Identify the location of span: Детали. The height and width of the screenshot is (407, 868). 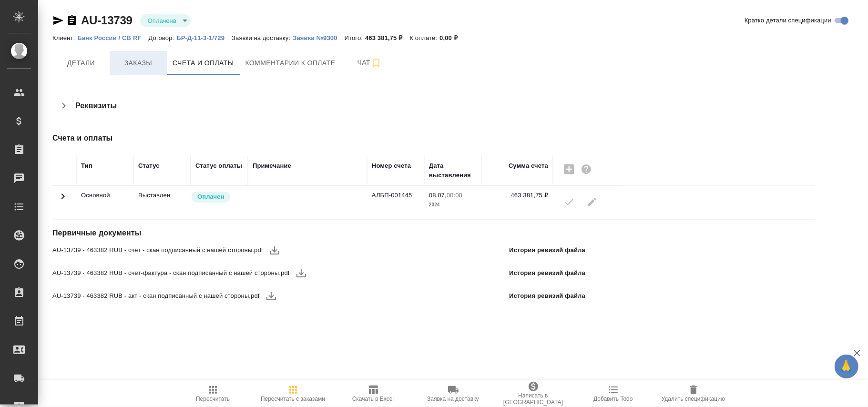
(81, 63).